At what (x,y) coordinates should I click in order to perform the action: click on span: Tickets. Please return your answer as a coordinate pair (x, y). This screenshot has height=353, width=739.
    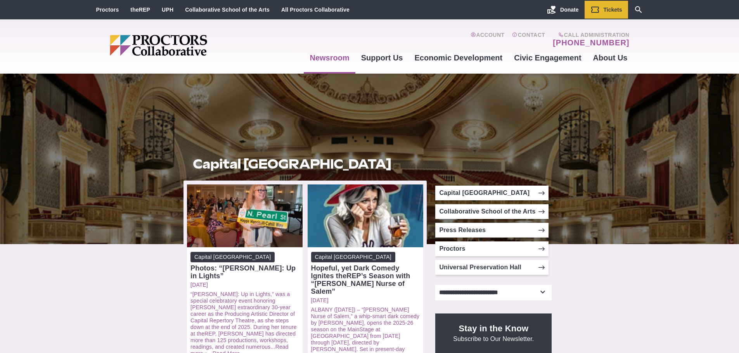
    Looking at the image, I should click on (613, 10).